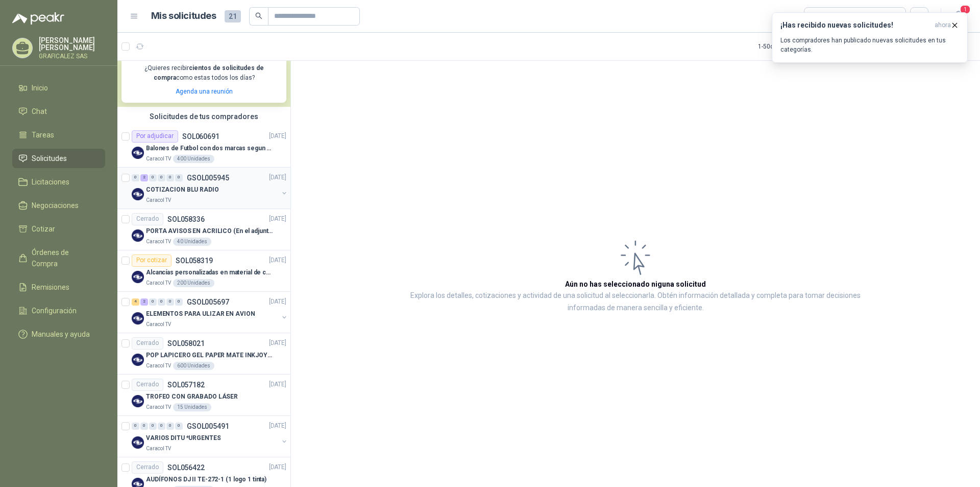  What do you see at coordinates (201, 314) in the screenshot?
I see `p: ELEMENTOS PARA ULIZAR EN AVION` at bounding box center [201, 314].